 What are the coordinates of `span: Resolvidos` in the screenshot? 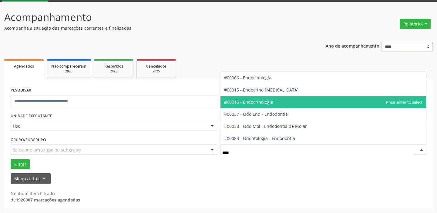 It's located at (114, 66).